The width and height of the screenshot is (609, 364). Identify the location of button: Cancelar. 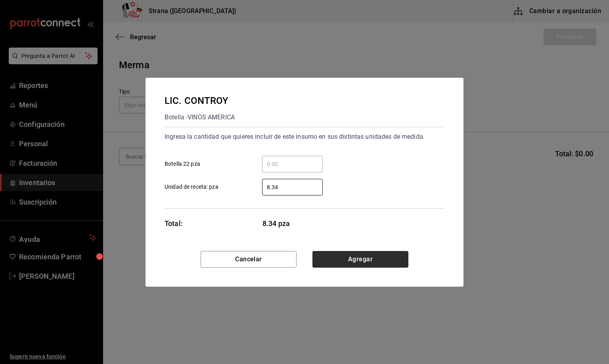
(248, 259).